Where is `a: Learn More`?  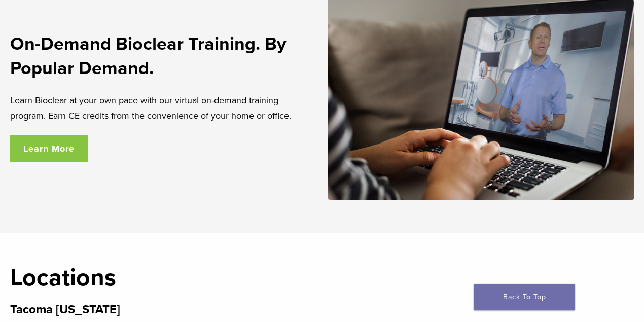
a: Learn More is located at coordinates (49, 148).